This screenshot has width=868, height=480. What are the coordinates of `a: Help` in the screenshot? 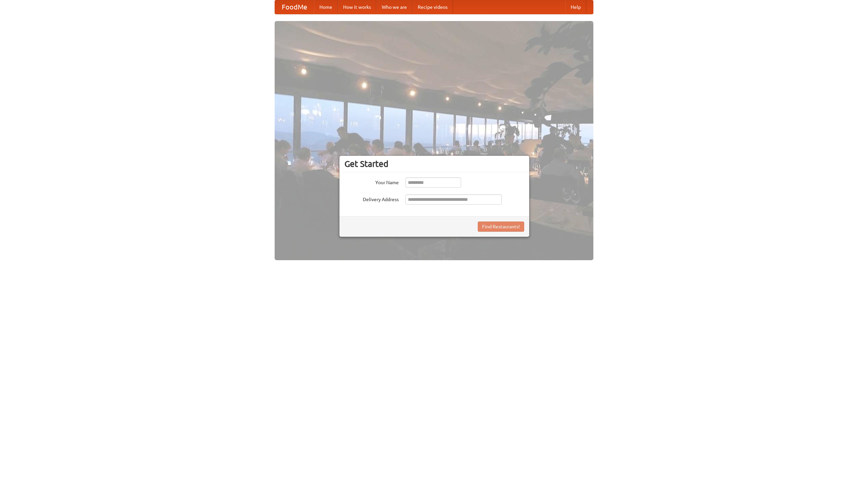 It's located at (575, 7).